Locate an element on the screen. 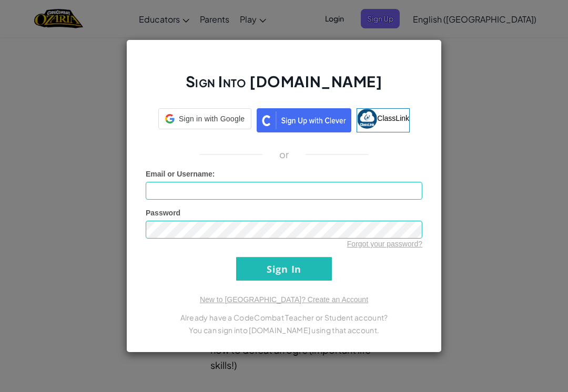  span: Password is located at coordinates (163, 213).